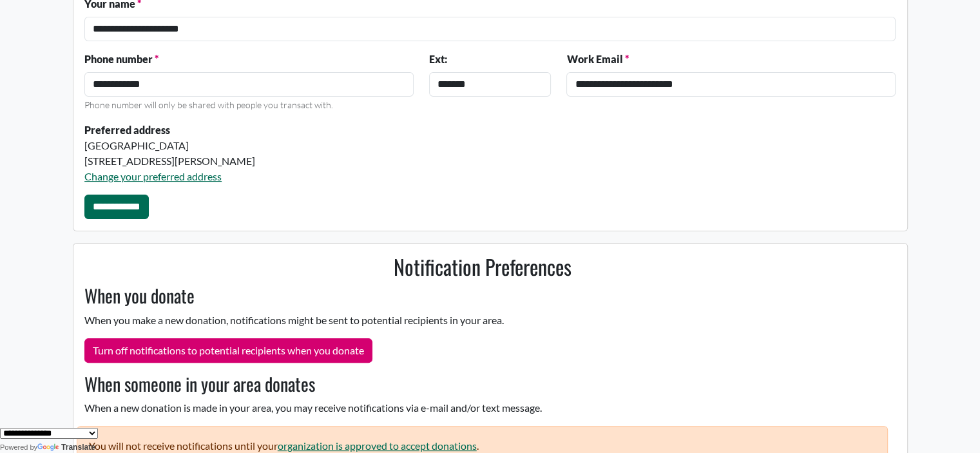 The width and height of the screenshot is (980, 453). I want to click on label: Phone number, so click(121, 59).